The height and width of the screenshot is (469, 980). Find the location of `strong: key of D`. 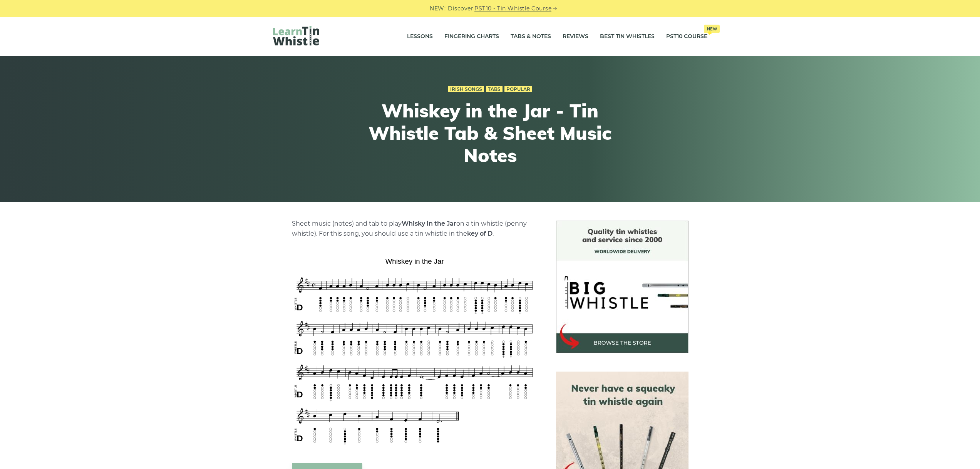

strong: key of D is located at coordinates (480, 233).